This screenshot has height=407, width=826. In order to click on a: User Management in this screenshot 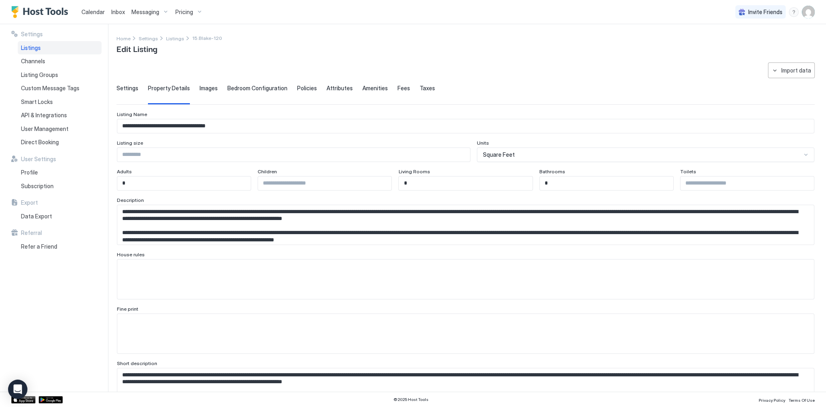, I will do `click(60, 129)`.